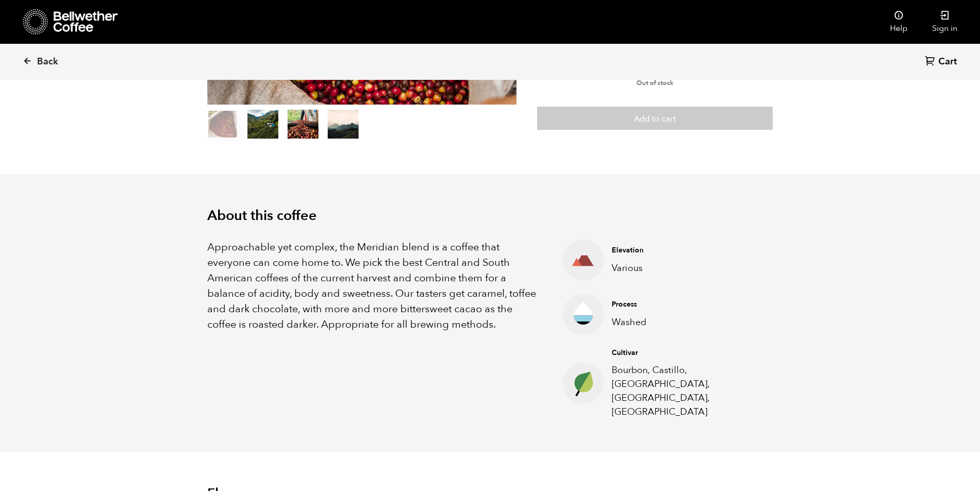 The height and width of the screenshot is (491, 980). What do you see at coordinates (685, 304) in the screenshot?
I see `h4: Process` at bounding box center [685, 304].